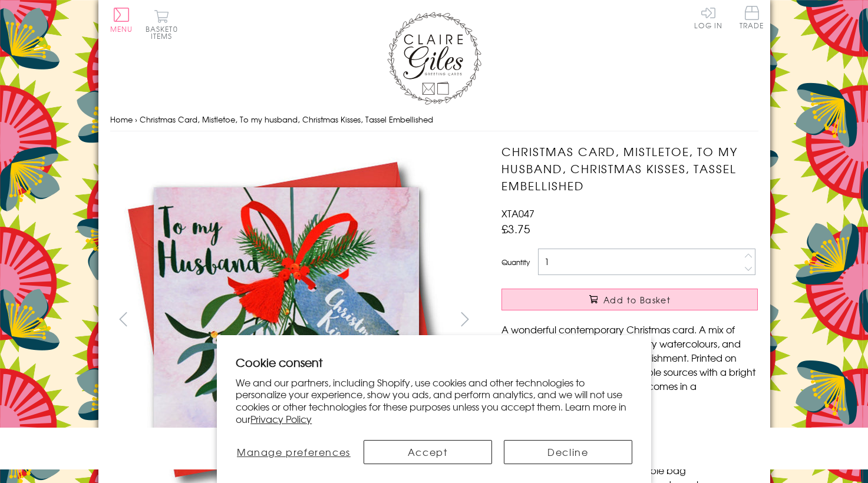 Image resolution: width=868 pixels, height=483 pixels. Describe the element at coordinates (121, 119) in the screenshot. I see `a: Home` at that location.